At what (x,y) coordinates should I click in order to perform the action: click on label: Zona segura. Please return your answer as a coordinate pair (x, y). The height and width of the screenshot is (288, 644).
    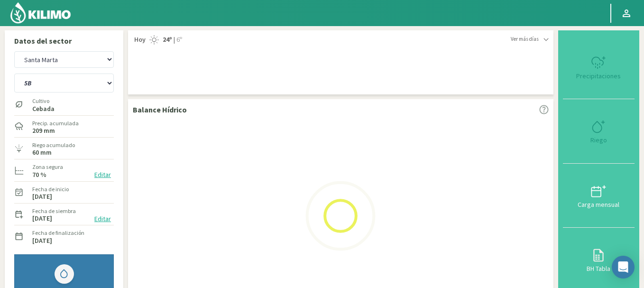
    Looking at the image, I should click on (48, 167).